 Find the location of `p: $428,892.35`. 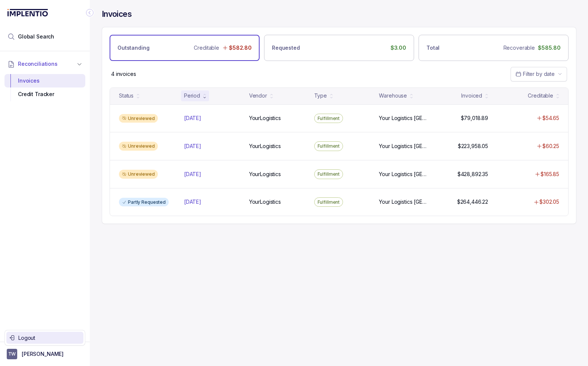

p: $428,892.35 is located at coordinates (473, 174).